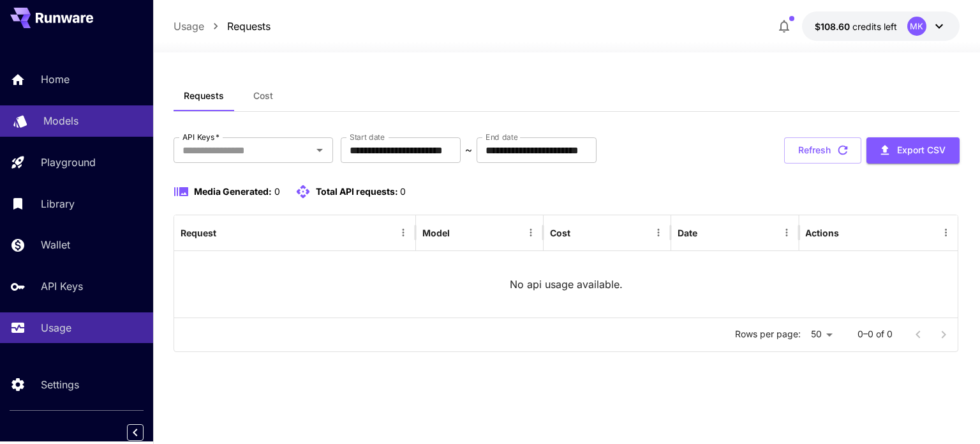 This screenshot has height=444, width=980. I want to click on p: Wallet, so click(56, 245).